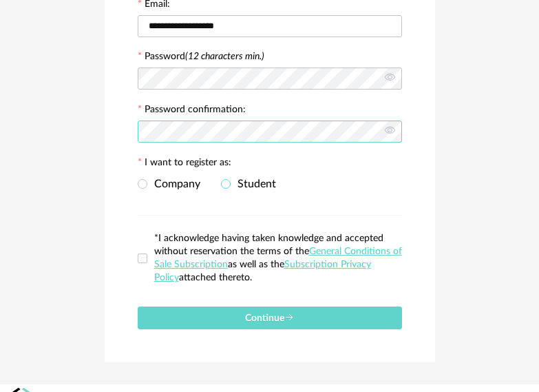  I want to click on button: Continue, so click(270, 317).